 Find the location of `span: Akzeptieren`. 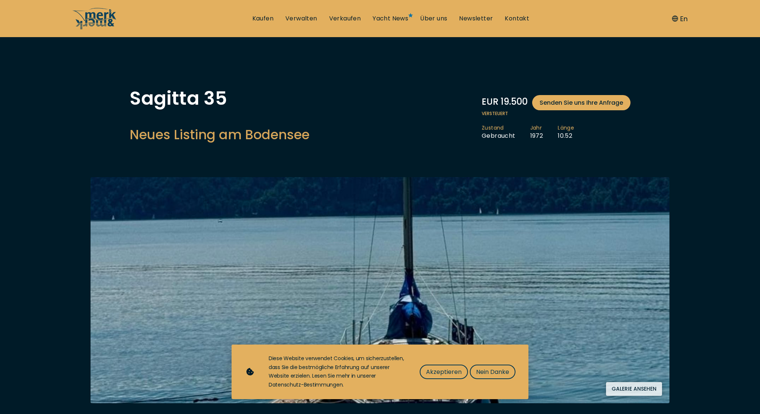

span: Akzeptieren is located at coordinates (444, 372).